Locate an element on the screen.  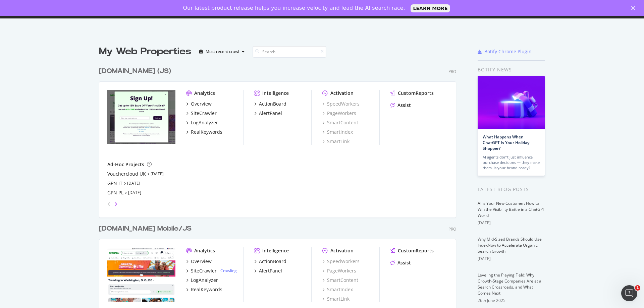
a: Why Mid-Sized Brands Should Use IndexNow to Accelerate Organic Search Growth is located at coordinates (510, 246).